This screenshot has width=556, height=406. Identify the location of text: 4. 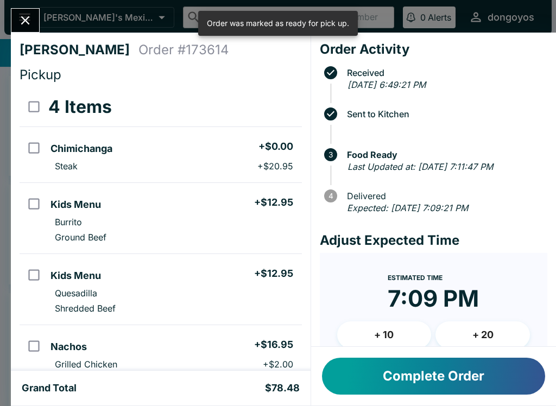
(330, 196).